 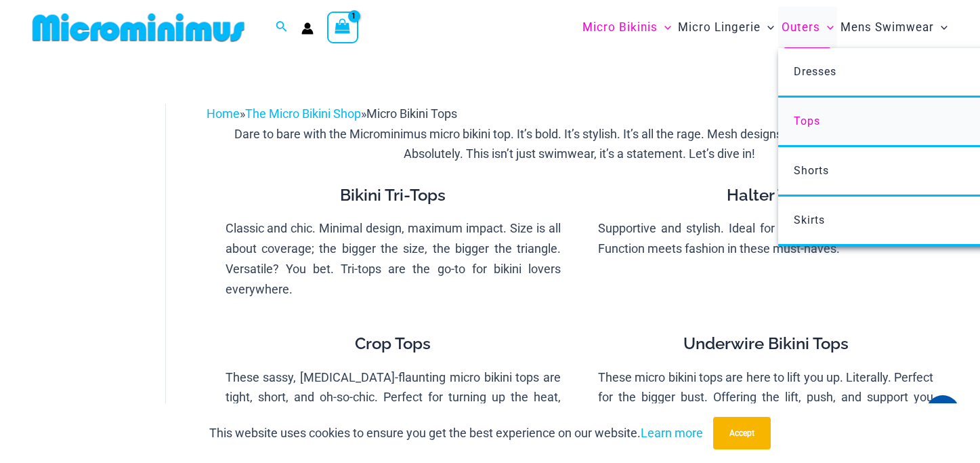 I want to click on a: Home, so click(x=223, y=113).